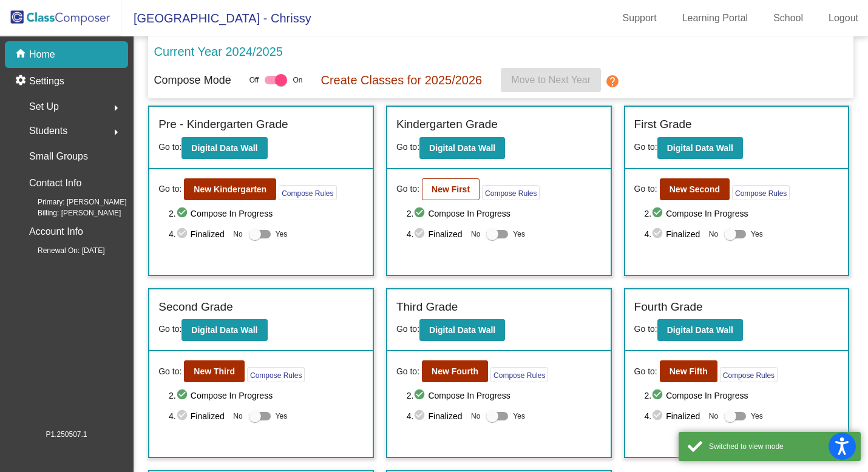  Describe the element at coordinates (230, 189) in the screenshot. I see `button: New Kindergarten` at that location.